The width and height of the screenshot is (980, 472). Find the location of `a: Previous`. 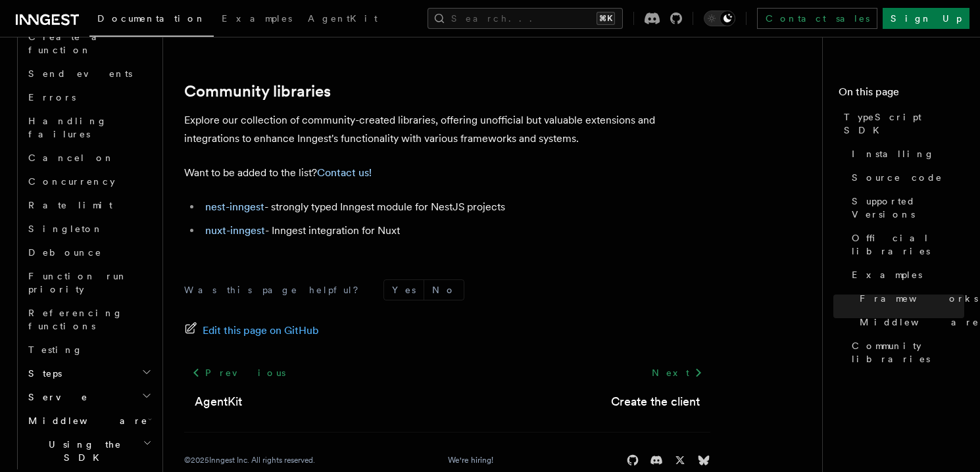

a: Previous is located at coordinates (238, 373).